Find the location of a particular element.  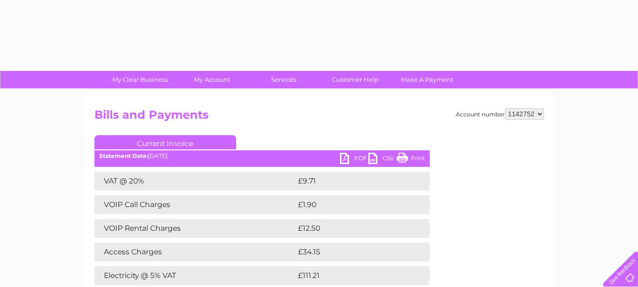

td: £1.90 is located at coordinates (351, 205).